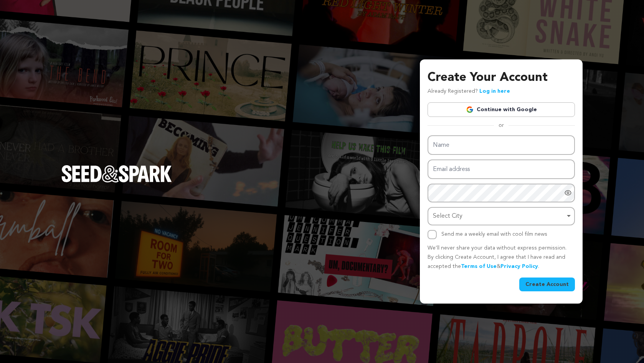  I want to click on input: Email address, so click(501, 169).